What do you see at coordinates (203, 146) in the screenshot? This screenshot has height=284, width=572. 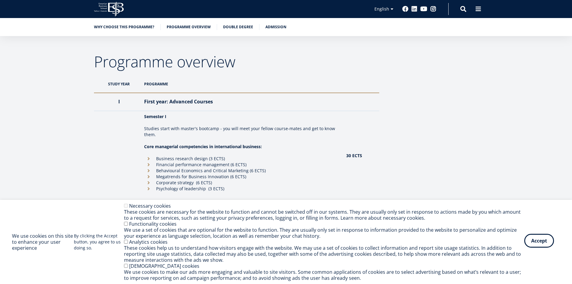 I see `strong: Core managerial competencies in international business:` at bounding box center [203, 146].